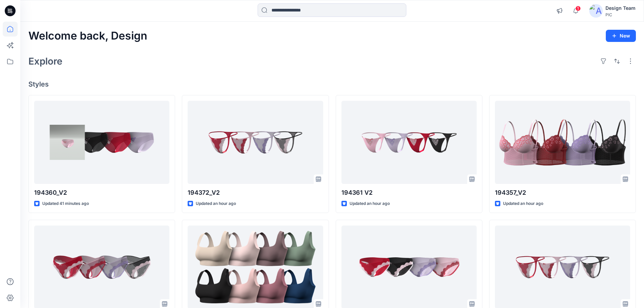 The width and height of the screenshot is (644, 308). Describe the element at coordinates (102, 142) in the screenshot. I see `a: 194360_V2` at that location.